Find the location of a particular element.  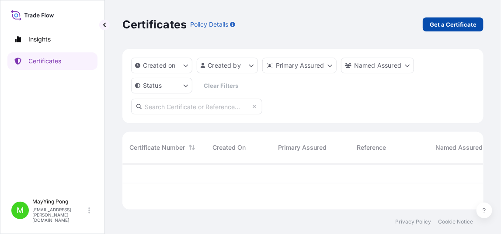

a: Insights is located at coordinates (52, 39).